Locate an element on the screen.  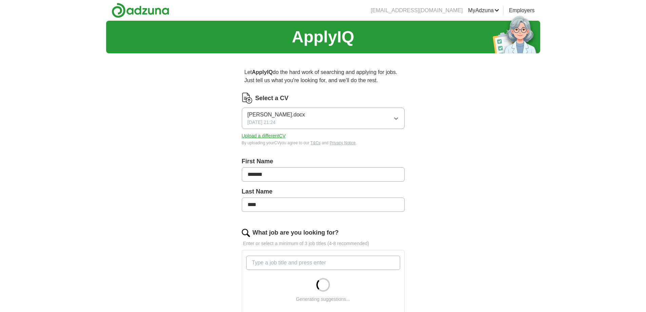
img: Adzuna logo is located at coordinates (140, 10).